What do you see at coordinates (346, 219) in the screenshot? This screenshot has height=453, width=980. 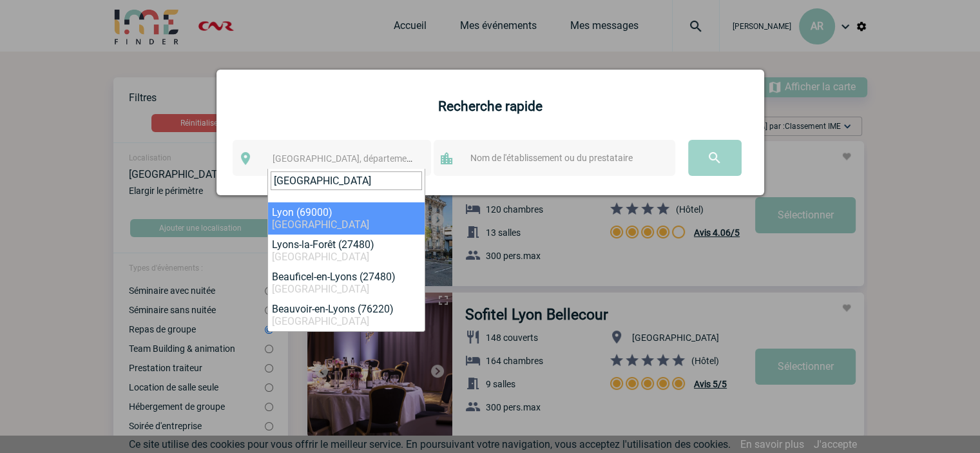 I see `li: Lyon (69000)` at bounding box center [346, 219].